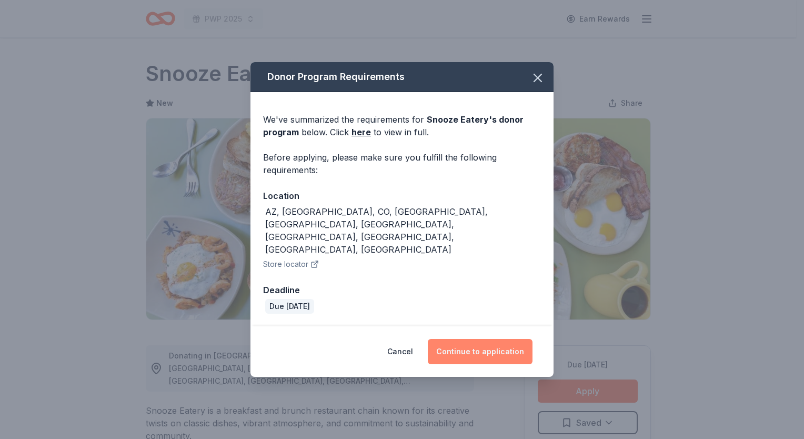 Image resolution: width=804 pixels, height=439 pixels. I want to click on div: Location, so click(402, 196).